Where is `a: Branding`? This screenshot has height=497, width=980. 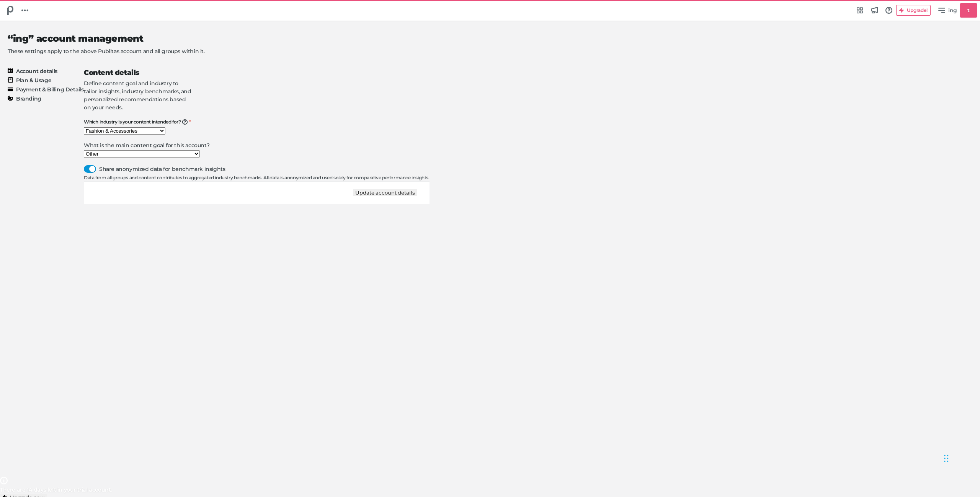 a: Branding is located at coordinates (24, 99).